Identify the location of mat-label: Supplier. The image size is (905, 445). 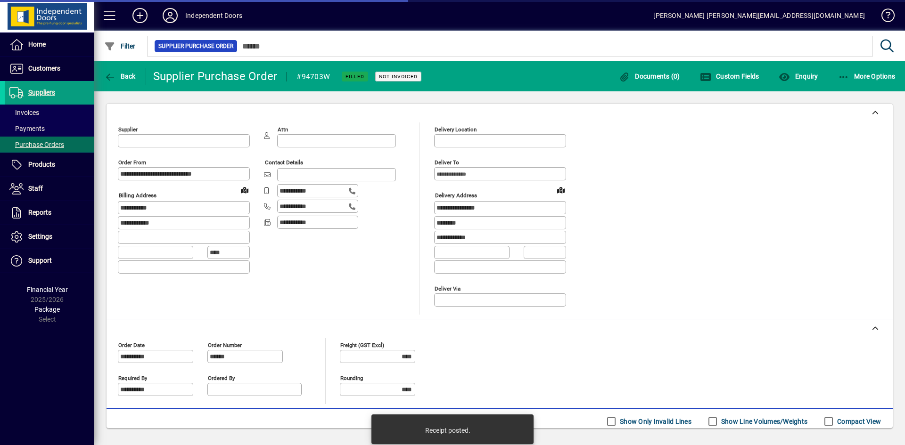
(128, 130).